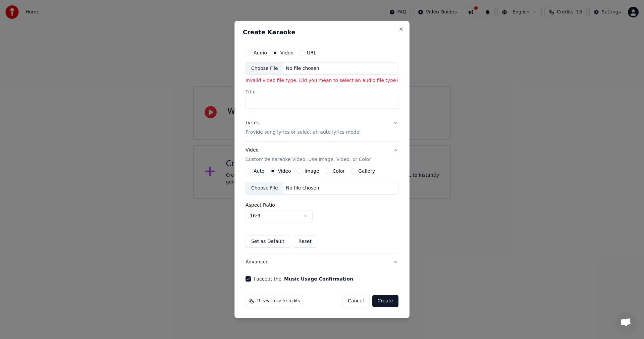 The height and width of the screenshot is (339, 644). What do you see at coordinates (339, 171) in the screenshot?
I see `label: Color` at bounding box center [339, 171].